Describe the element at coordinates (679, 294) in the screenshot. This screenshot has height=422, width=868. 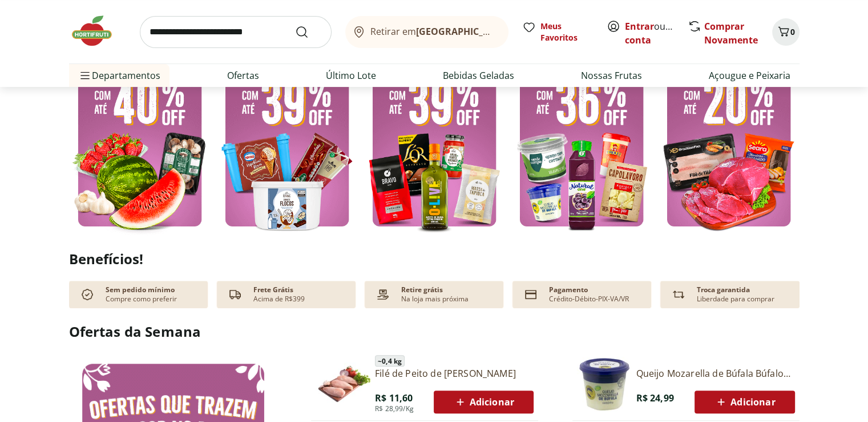
I see `img: Devolução` at that location.